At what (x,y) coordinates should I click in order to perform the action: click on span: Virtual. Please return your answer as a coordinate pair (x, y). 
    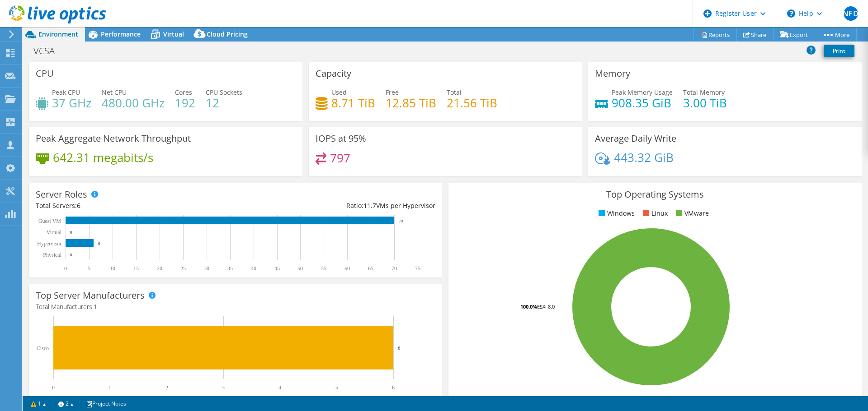
    Looking at the image, I should click on (174, 34).